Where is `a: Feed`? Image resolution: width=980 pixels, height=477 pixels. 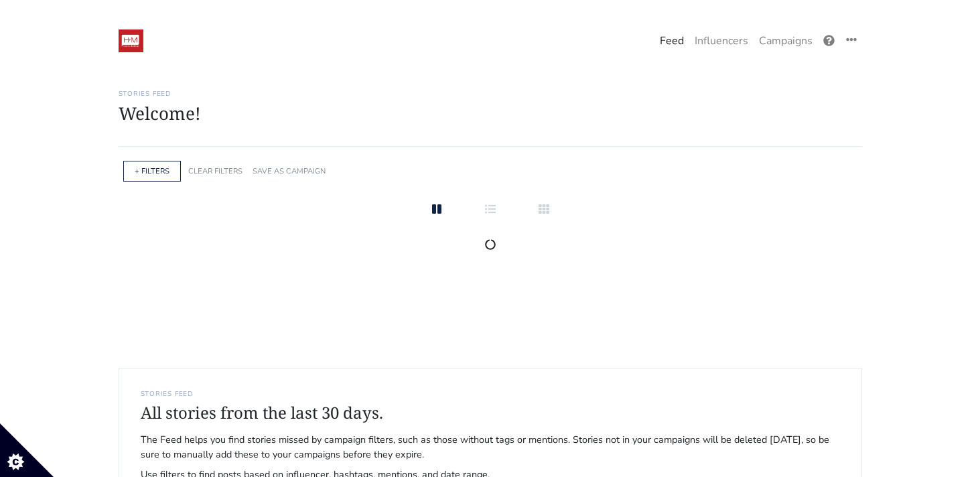
a: Feed is located at coordinates (672, 41).